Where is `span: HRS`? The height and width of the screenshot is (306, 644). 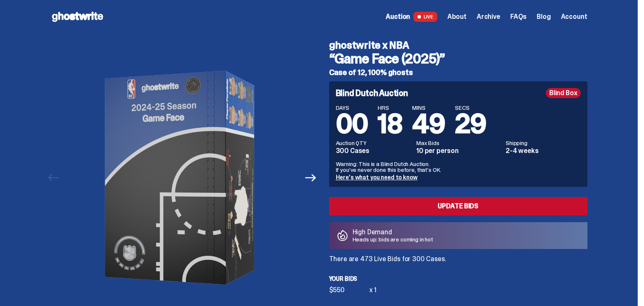 span: HRS is located at coordinates (390, 107).